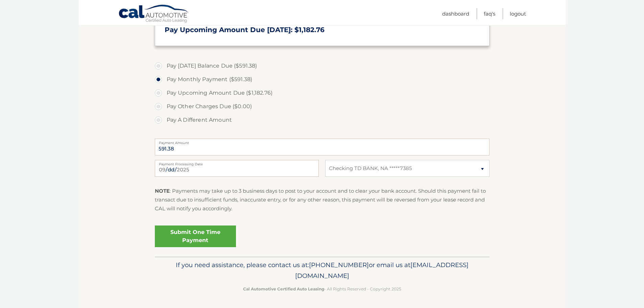 The width and height of the screenshot is (644, 308). Describe the element at coordinates (162, 191) in the screenshot. I see `strong: NOTE` at that location.